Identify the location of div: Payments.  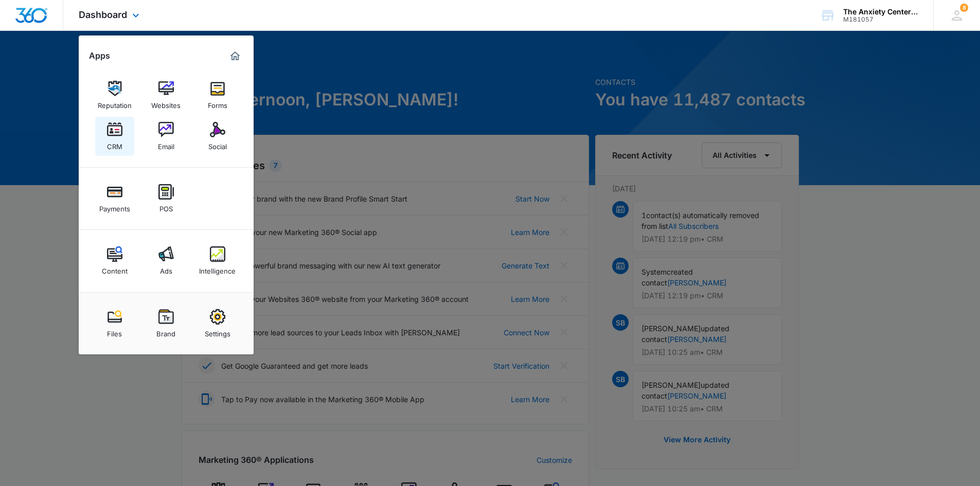
(115, 206).